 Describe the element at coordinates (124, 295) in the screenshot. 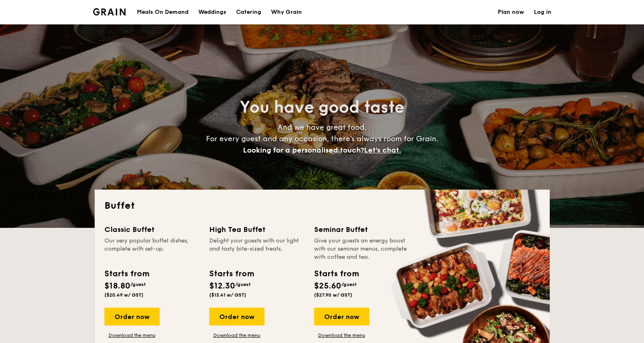

I see `span: ($20.49 w/ GST)` at that location.